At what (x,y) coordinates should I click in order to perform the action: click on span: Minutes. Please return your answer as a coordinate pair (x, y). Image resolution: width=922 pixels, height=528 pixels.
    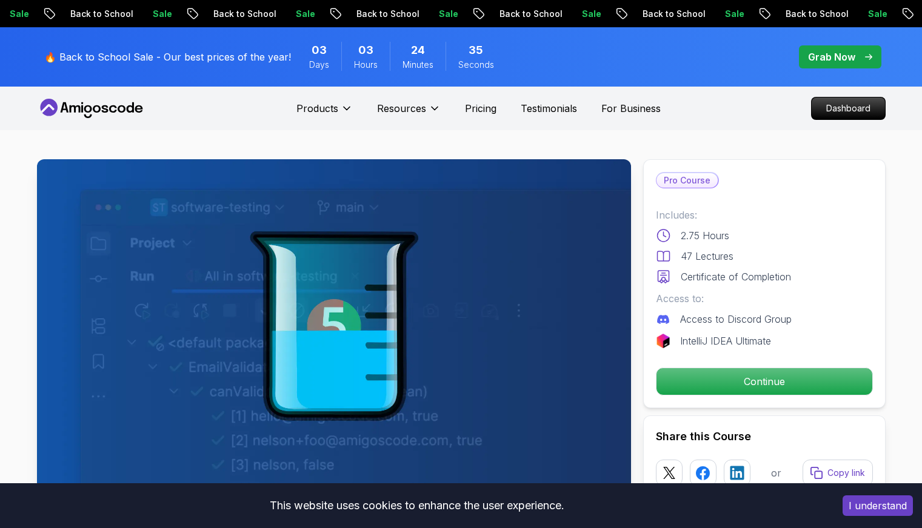
    Looking at the image, I should click on (418, 65).